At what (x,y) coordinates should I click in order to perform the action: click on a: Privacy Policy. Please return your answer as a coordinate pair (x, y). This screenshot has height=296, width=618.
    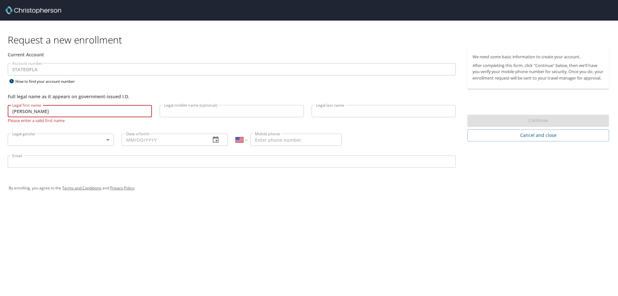
    Looking at the image, I should click on (122, 188).